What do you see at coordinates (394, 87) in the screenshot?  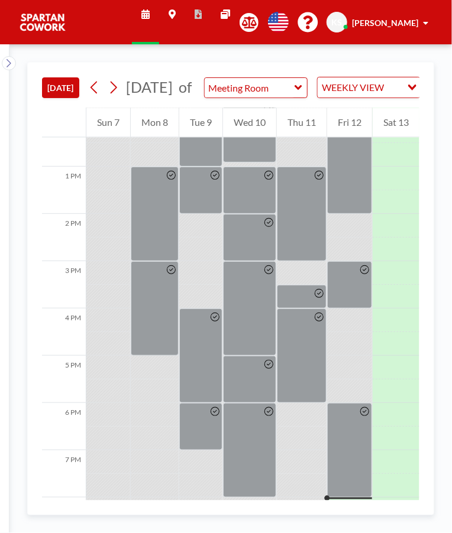 I see `input: Search for option` at bounding box center [394, 87].